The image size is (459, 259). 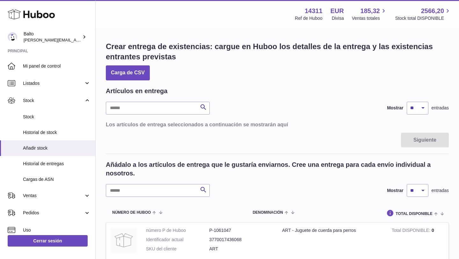 What do you see at coordinates (57, 230) in the screenshot?
I see `span: Uso` at bounding box center [57, 230].